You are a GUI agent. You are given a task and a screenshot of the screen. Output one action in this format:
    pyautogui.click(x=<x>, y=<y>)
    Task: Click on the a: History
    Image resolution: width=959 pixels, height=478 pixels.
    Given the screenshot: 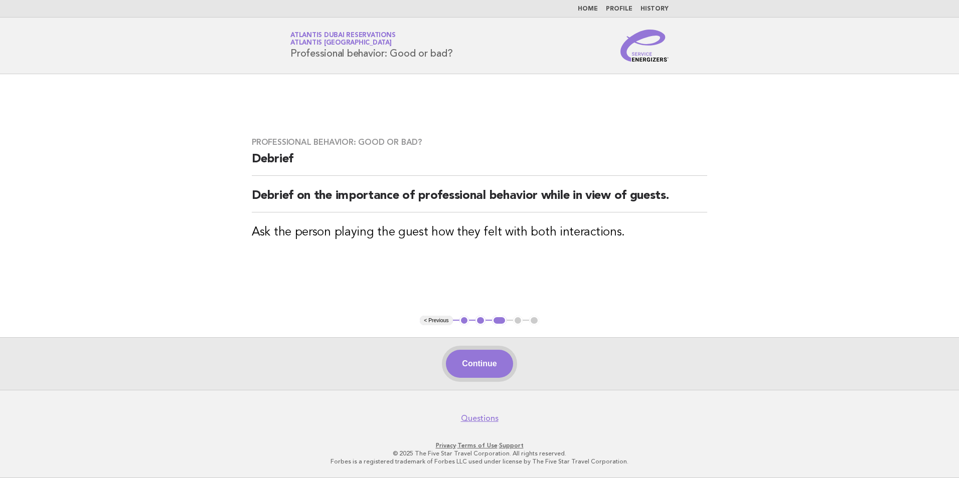 What is the action you would take?
    pyautogui.click(x=654, y=9)
    